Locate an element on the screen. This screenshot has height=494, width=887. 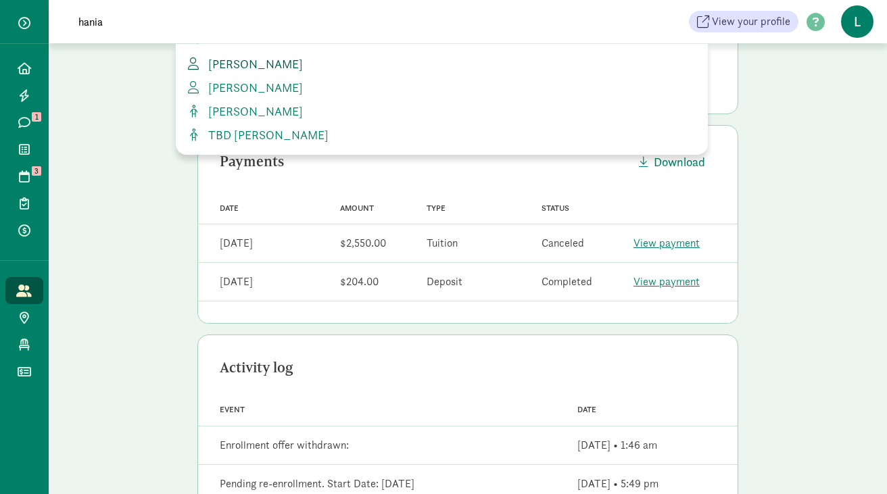
div: Chat Widget is located at coordinates (853, 462).